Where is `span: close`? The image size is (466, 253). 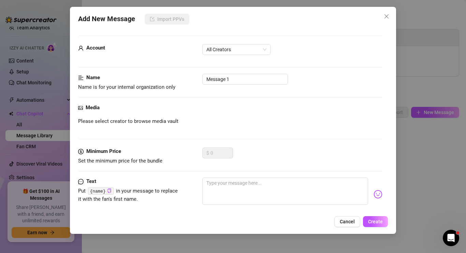
span: close is located at coordinates (387, 16).